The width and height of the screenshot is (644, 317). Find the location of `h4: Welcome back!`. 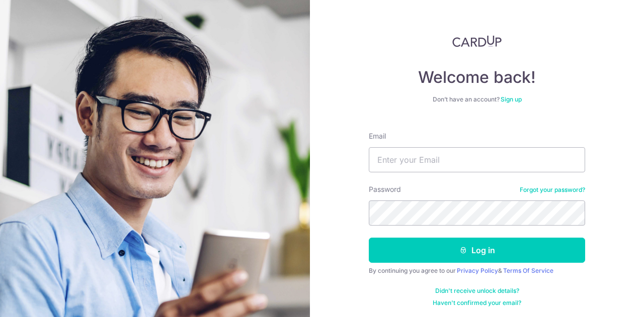

h4: Welcome back! is located at coordinates (477, 77).